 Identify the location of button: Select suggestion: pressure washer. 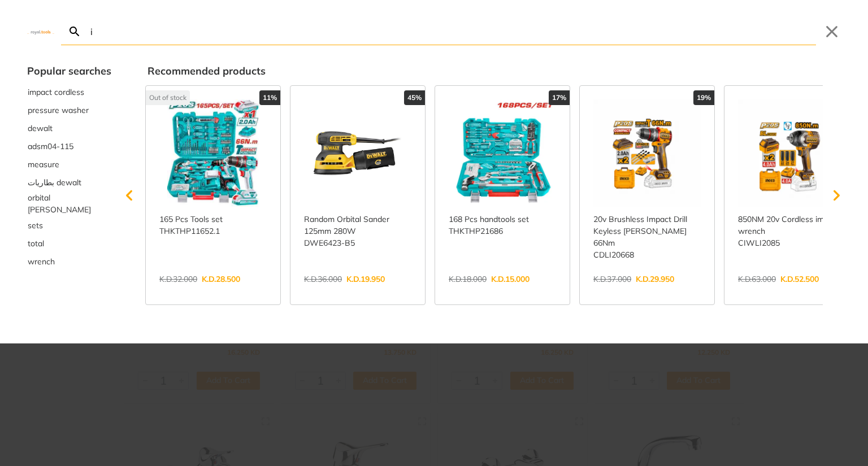
(69, 110).